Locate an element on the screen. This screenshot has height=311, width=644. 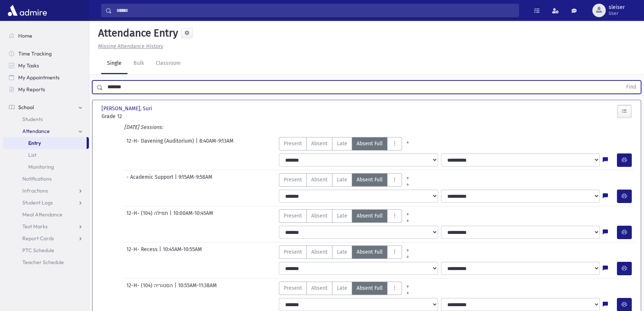
span: Notifications is located at coordinates (37, 179).